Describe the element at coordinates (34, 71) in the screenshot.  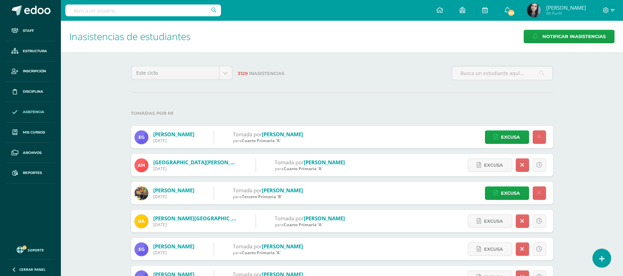
I see `span: Inscripción` at that location.